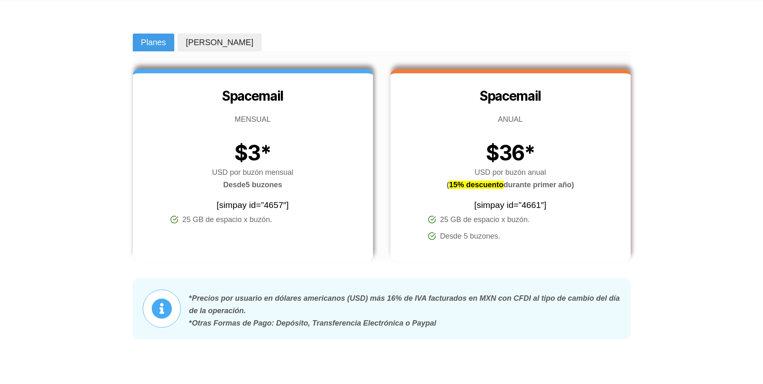 This screenshot has width=763, height=384. Describe the element at coordinates (470, 236) in the screenshot. I see `span: Desde 5 buzones.` at that location.